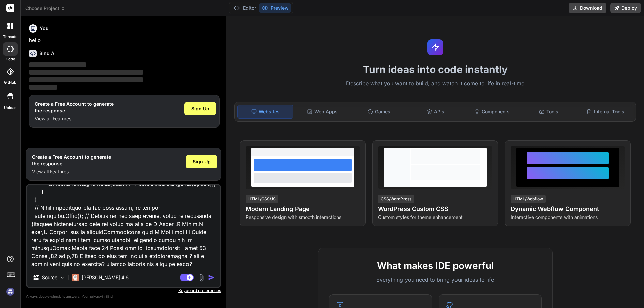 This screenshot has width=644, height=308. I want to click on label: code, so click(10, 59).